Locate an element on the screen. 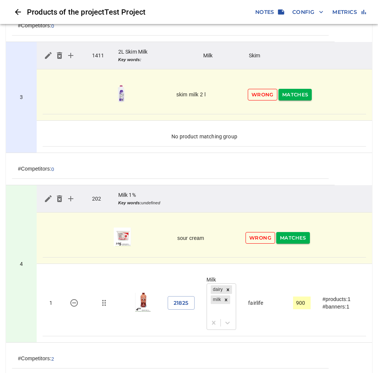 This screenshot has width=378, height=373. td: Milk is located at coordinates (220, 55).